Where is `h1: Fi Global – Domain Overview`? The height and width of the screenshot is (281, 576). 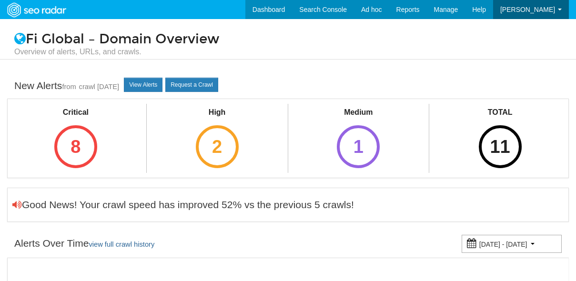 h1: Fi Global – Domain Overview is located at coordinates (288, 44).